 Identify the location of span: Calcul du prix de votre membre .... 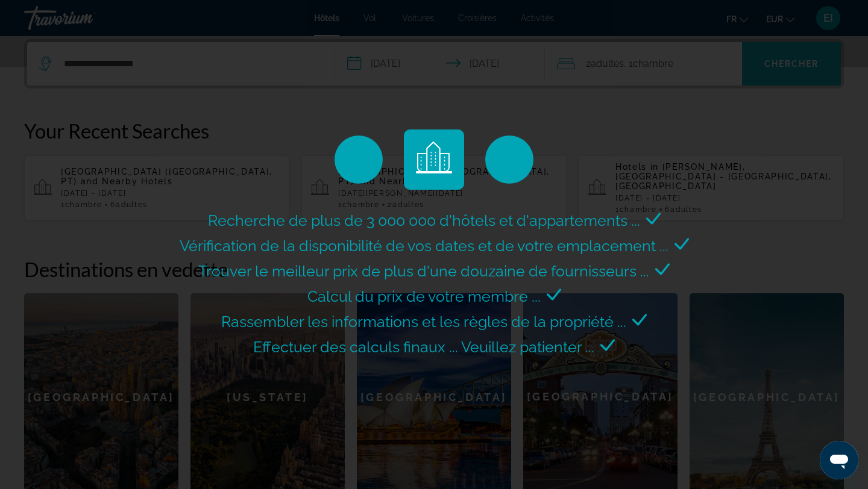
(424, 296).